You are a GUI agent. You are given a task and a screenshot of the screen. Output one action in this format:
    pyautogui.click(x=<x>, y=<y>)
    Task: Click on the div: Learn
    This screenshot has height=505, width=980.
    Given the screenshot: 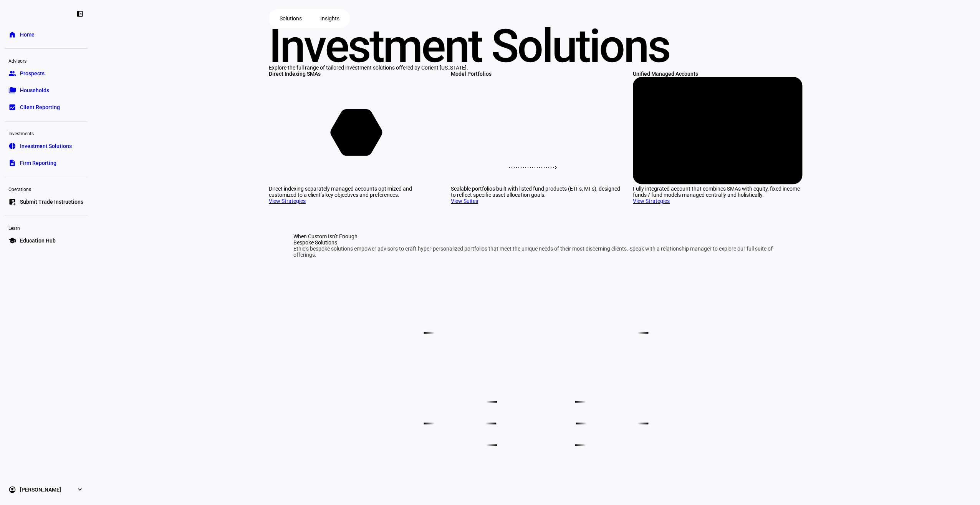 What is the action you would take?
    pyautogui.click(x=46, y=227)
    